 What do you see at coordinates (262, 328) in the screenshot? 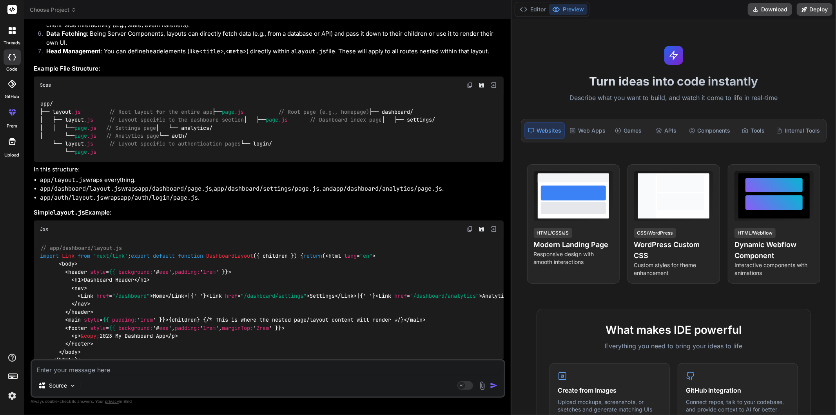
I see `span: 2rem` at bounding box center [262, 328].